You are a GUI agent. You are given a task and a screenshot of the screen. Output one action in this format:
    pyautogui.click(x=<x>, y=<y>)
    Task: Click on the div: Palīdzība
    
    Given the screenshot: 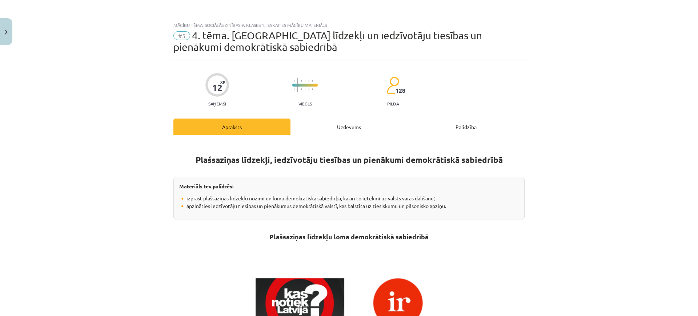 What is the action you would take?
    pyautogui.click(x=466, y=126)
    